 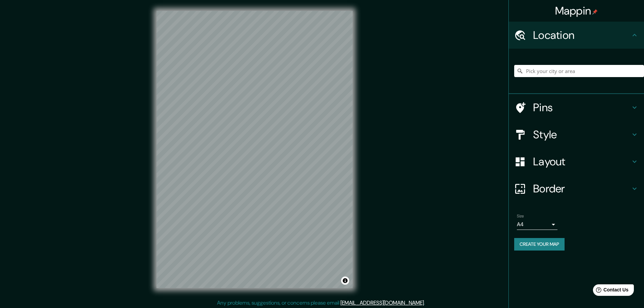 What do you see at coordinates (537, 224) in the screenshot?
I see `div: A4` at bounding box center [537, 224].